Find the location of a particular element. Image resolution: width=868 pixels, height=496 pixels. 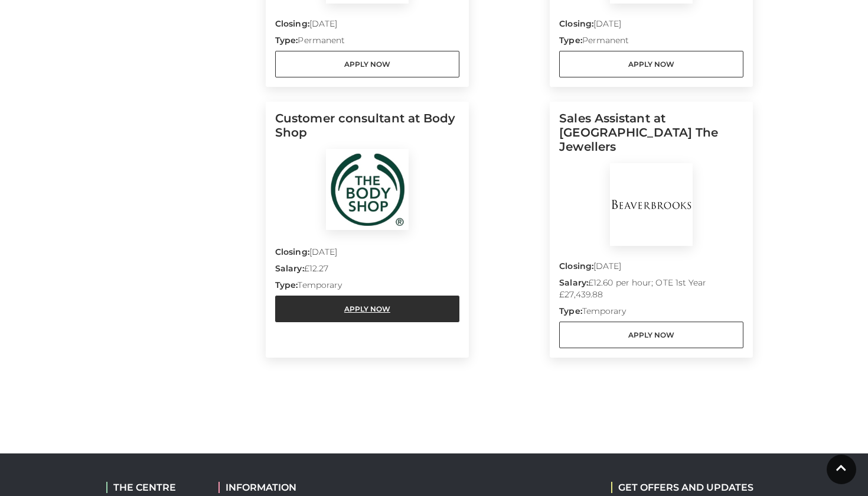

h5: Customer consultant at Body Shop is located at coordinates (368, 130).